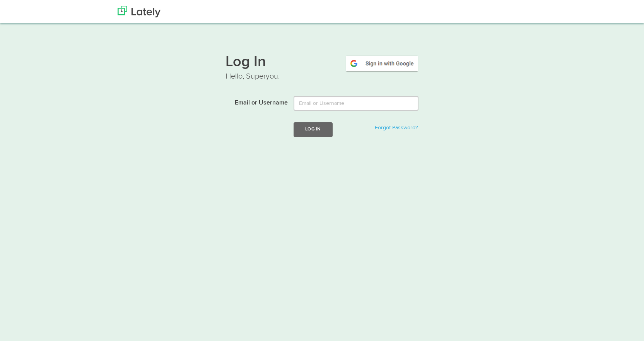 The height and width of the screenshot is (341, 644). What do you see at coordinates (356, 103) in the screenshot?
I see `input: Email or Username` at bounding box center [356, 103].